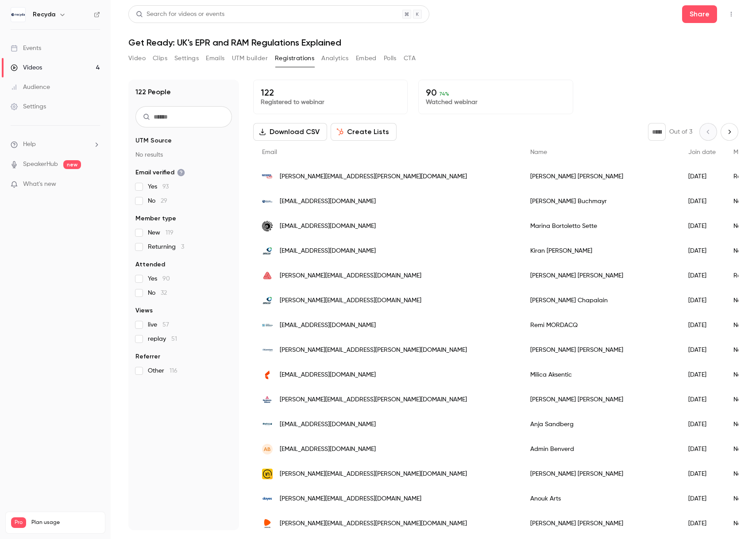 This screenshot has height=539, width=756. What do you see at coordinates (154, 141) in the screenshot?
I see `span: UTM Source` at bounding box center [154, 141].